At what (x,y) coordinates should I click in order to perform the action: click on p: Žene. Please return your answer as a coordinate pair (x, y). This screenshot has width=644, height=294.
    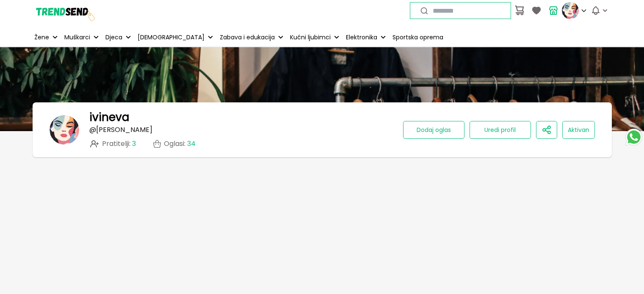
    Looking at the image, I should click on (42, 37).